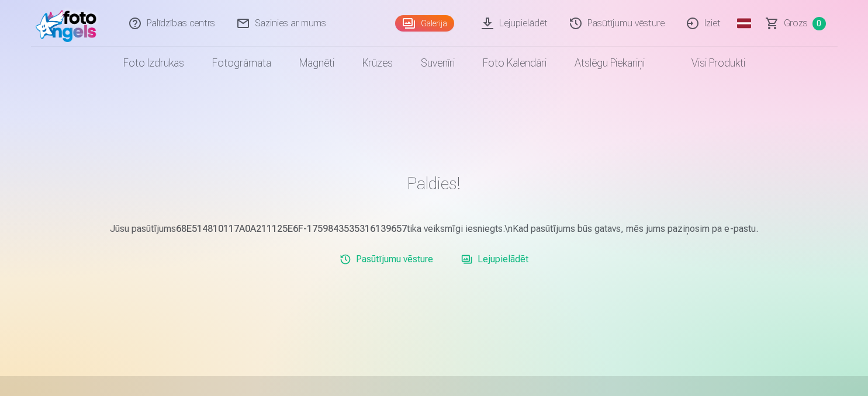 The height and width of the screenshot is (396, 868). I want to click on a: Pasūtījumu vēsture, so click(386, 259).